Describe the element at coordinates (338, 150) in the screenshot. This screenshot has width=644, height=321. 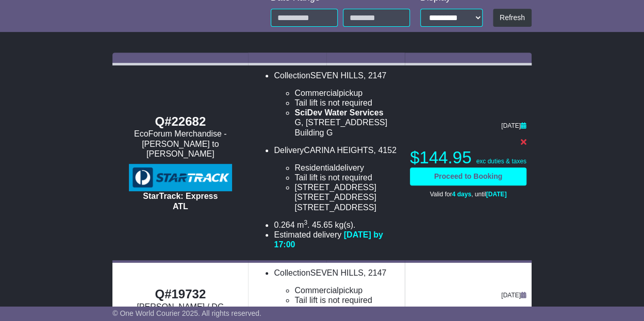
I see `span: CARINA HEIGHTS` at that location.